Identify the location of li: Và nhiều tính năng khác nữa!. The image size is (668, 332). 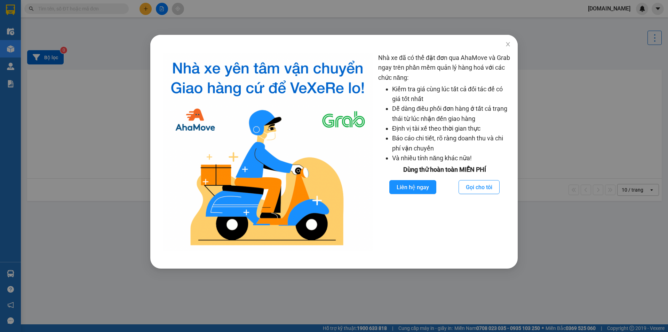
(451, 158).